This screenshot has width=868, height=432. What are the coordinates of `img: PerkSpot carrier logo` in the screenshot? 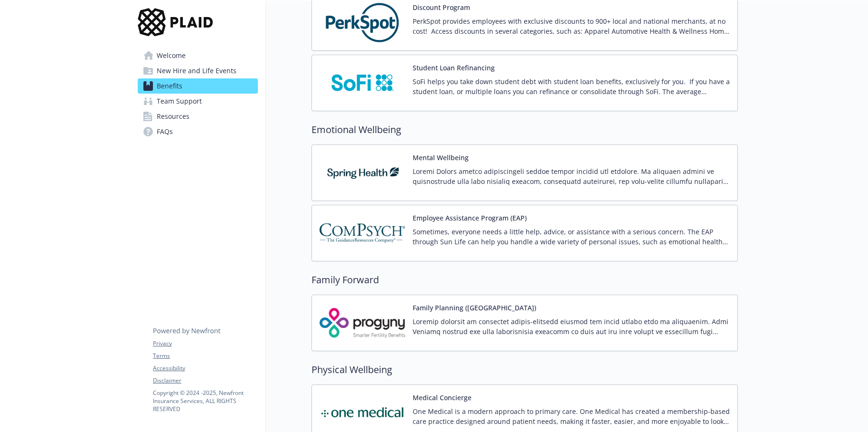 It's located at (363, 23).